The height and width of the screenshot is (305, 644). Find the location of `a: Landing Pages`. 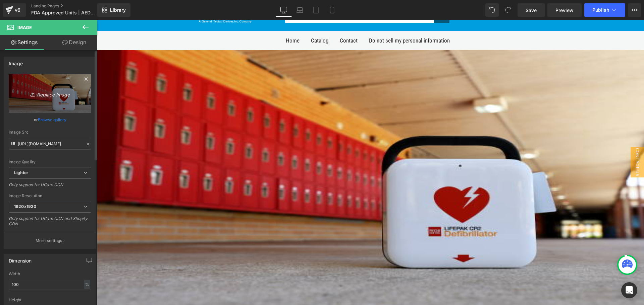

a: Landing Pages is located at coordinates (70, 6).